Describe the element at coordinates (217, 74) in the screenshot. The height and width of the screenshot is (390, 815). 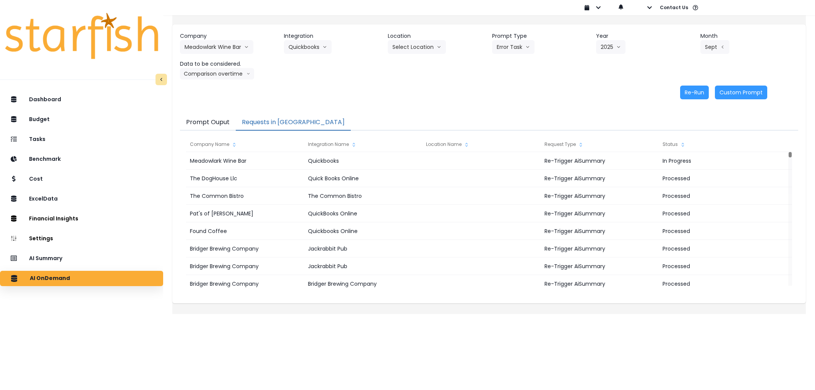
I see `button: Comparison overtimearrow down line` at that location.